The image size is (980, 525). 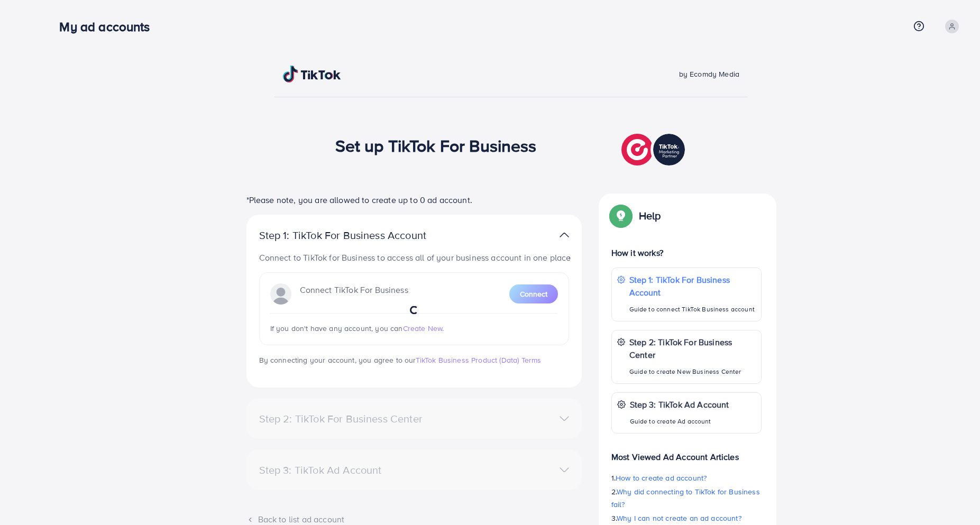 What do you see at coordinates (436, 145) in the screenshot?
I see `h1: Set up TikTok For Business` at bounding box center [436, 145].